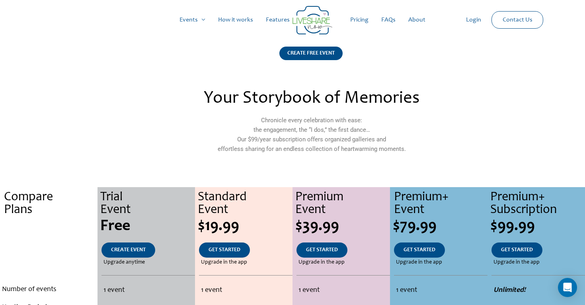  Describe the element at coordinates (343, 227) in the screenshot. I see `div: $39.99` at that location.